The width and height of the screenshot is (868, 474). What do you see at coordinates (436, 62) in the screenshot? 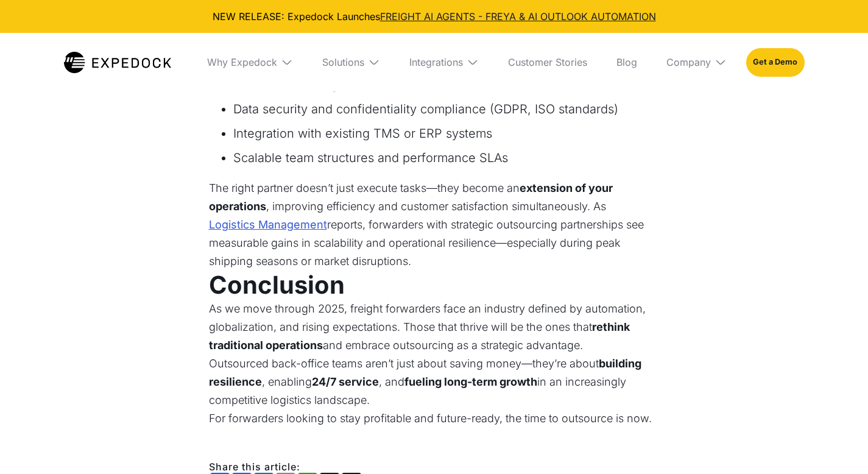
I see `div: Integrations` at bounding box center [436, 62].